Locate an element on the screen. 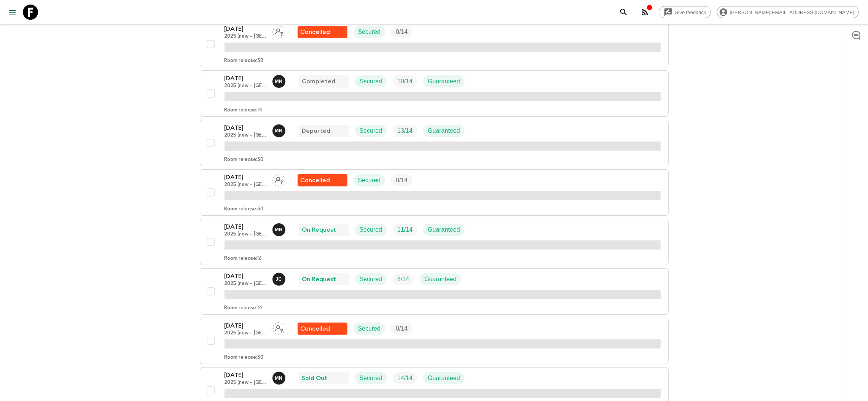  p: 10 / 14 is located at coordinates (405, 82).